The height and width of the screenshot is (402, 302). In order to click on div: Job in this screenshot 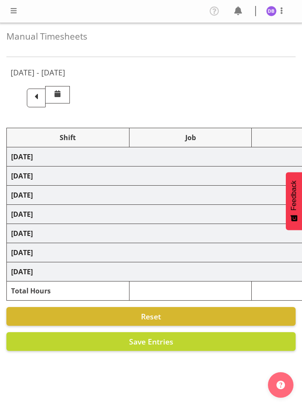, I will do `click(191, 138)`.